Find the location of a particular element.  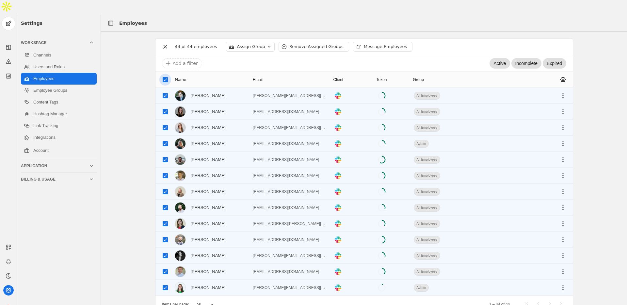

a: Employee Groups is located at coordinates (59, 90).